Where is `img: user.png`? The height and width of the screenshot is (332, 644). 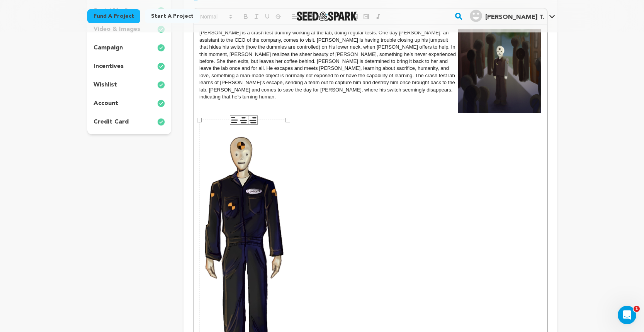
img: user.png is located at coordinates (476, 16).